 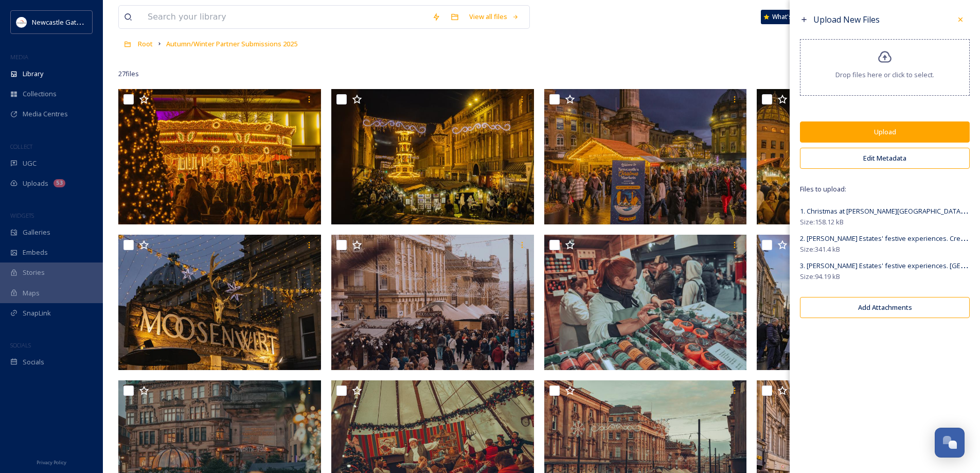 What do you see at coordinates (885, 307) in the screenshot?
I see `button: Add Attachments` at bounding box center [885, 307].